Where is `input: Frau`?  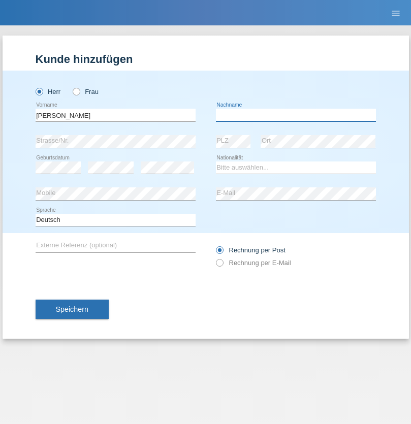 input: Frau is located at coordinates (76, 91).